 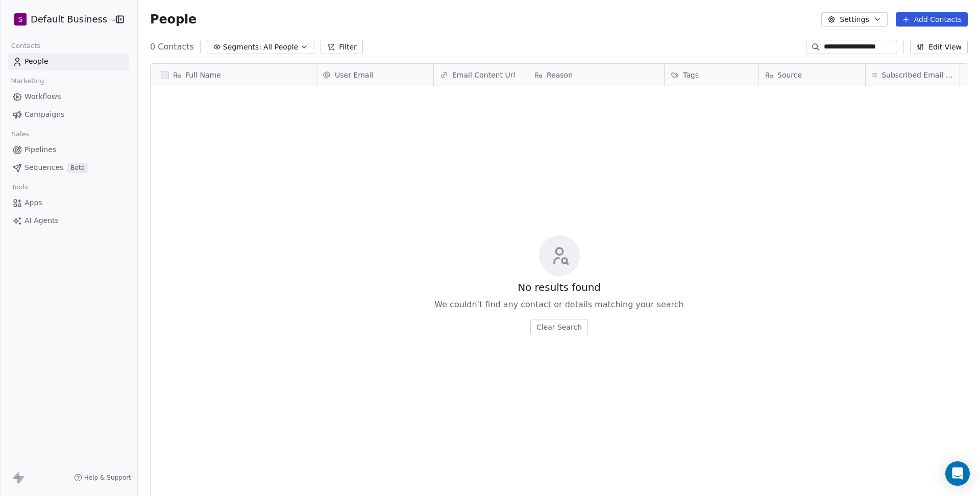 What do you see at coordinates (481, 74) in the screenshot?
I see `div: Email Content Url` at bounding box center [481, 74].